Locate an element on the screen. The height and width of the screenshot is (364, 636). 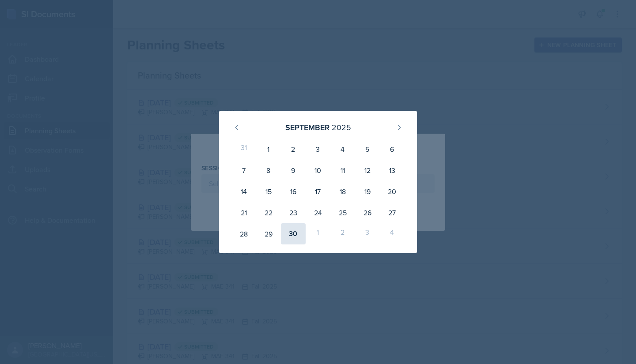
div: 22 is located at coordinates (269, 213).